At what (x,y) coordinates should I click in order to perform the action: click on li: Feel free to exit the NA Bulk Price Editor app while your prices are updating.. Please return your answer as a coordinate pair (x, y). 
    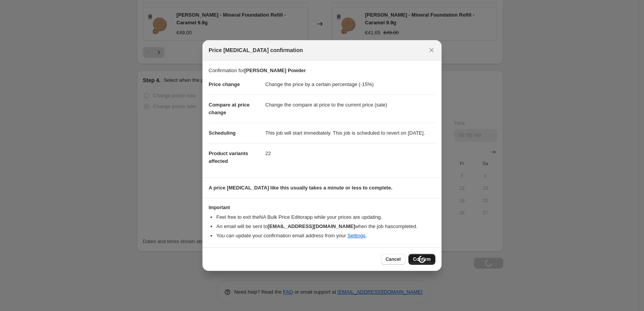
    Looking at the image, I should click on (326, 217).